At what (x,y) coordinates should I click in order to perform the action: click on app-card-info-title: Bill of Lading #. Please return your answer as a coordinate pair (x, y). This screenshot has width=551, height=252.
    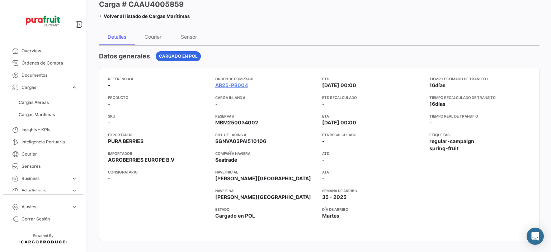
    Looking at the image, I should click on (266, 135).